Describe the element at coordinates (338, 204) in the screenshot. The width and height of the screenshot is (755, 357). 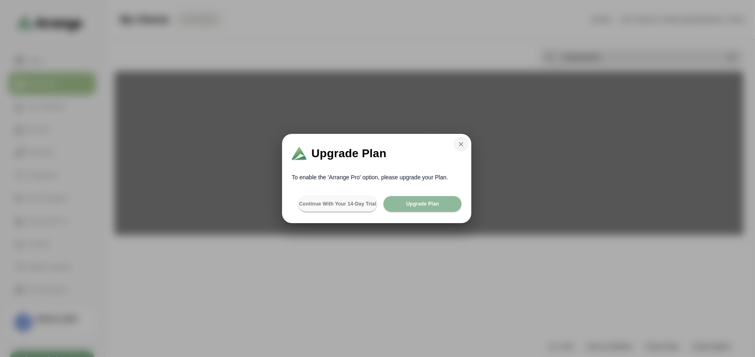
I see `button: Continue with your 14-day Trial` at that location.